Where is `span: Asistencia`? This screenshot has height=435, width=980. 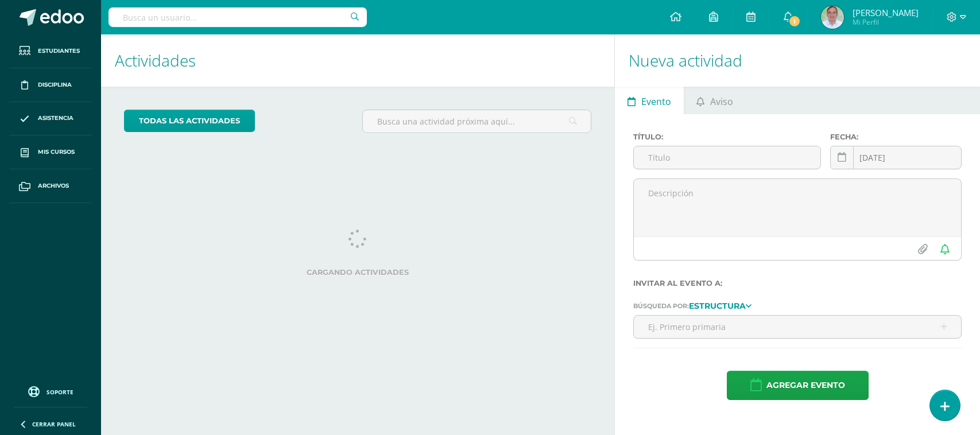
span: Asistencia is located at coordinates (56, 118).